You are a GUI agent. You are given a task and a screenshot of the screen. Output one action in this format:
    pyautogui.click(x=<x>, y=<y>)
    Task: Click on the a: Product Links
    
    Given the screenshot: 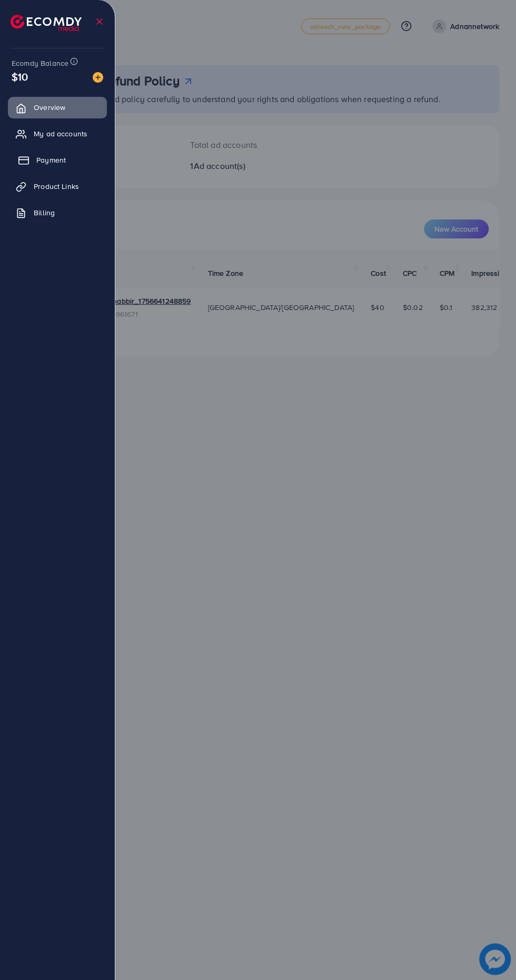 What is the action you would take?
    pyautogui.click(x=57, y=186)
    